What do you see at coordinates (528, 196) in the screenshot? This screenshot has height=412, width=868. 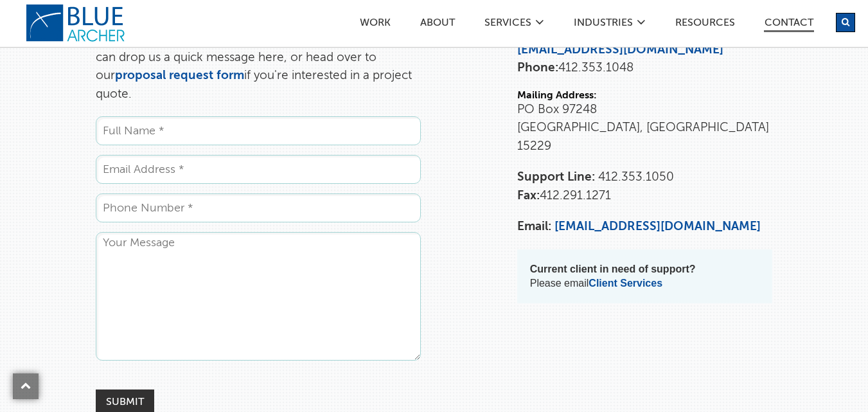 I see `strong: Fax:` at bounding box center [528, 196].